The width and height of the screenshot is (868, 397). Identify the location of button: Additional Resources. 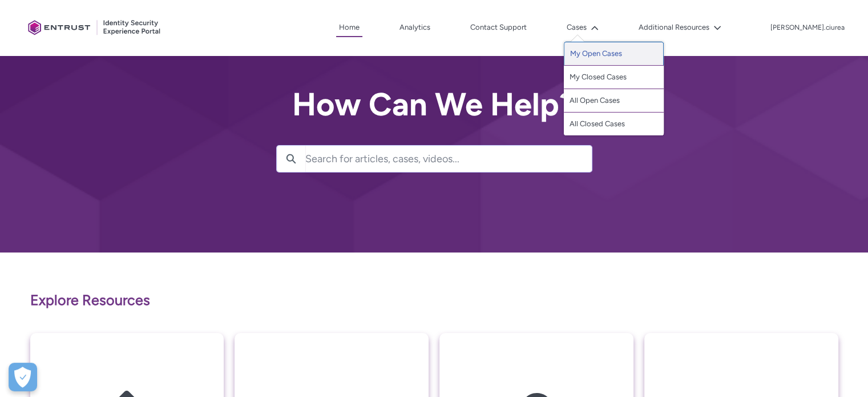
(679, 27).